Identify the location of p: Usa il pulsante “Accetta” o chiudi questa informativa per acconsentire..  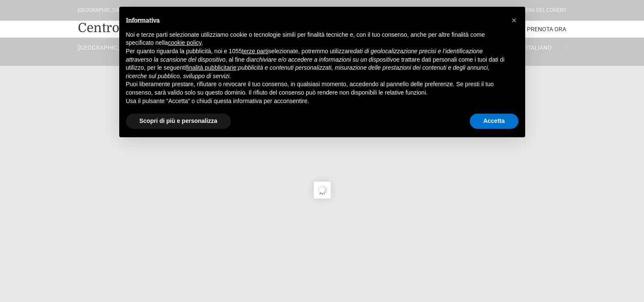
(316, 101).